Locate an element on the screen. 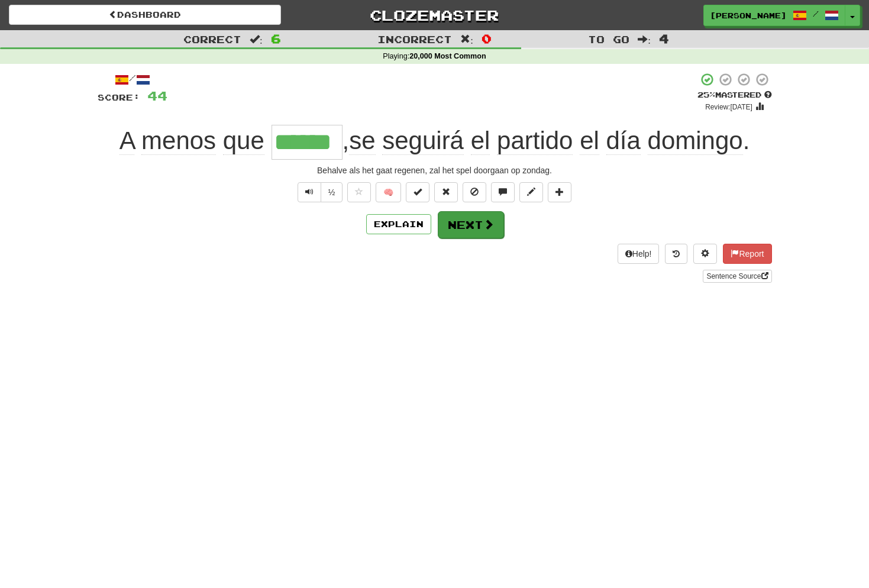  span: Score: is located at coordinates (119, 97).